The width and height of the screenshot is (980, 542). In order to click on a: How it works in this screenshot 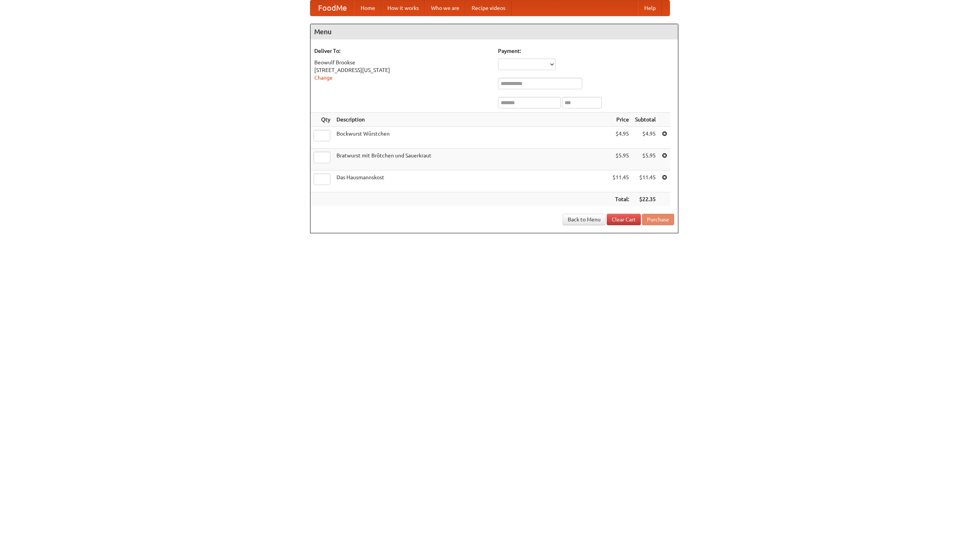, I will do `click(403, 8)`.